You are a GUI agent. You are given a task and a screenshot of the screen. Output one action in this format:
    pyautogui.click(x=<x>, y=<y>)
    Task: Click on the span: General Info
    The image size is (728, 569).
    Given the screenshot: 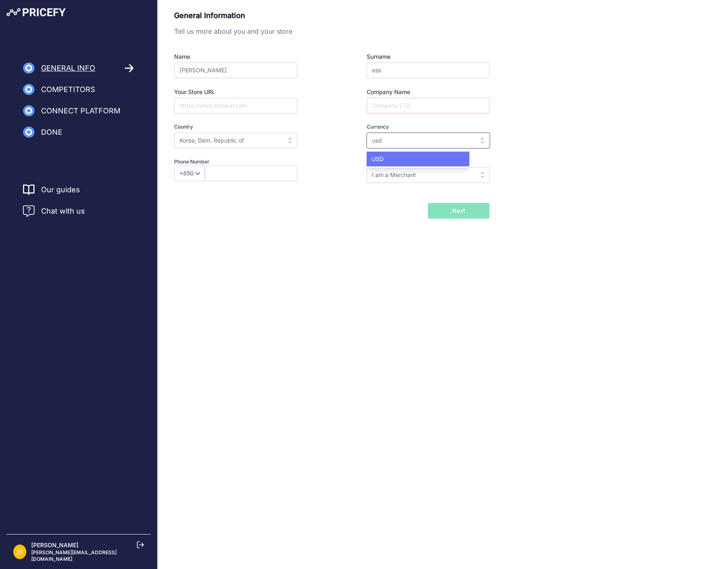 What is the action you would take?
    pyautogui.click(x=68, y=68)
    